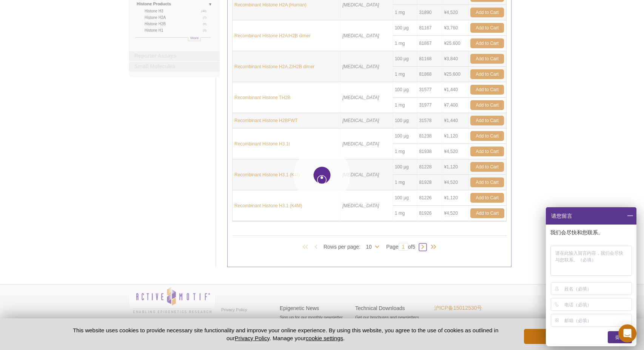  What do you see at coordinates (562, 216) in the screenshot?
I see `span: 请您留言` at bounding box center [562, 216].